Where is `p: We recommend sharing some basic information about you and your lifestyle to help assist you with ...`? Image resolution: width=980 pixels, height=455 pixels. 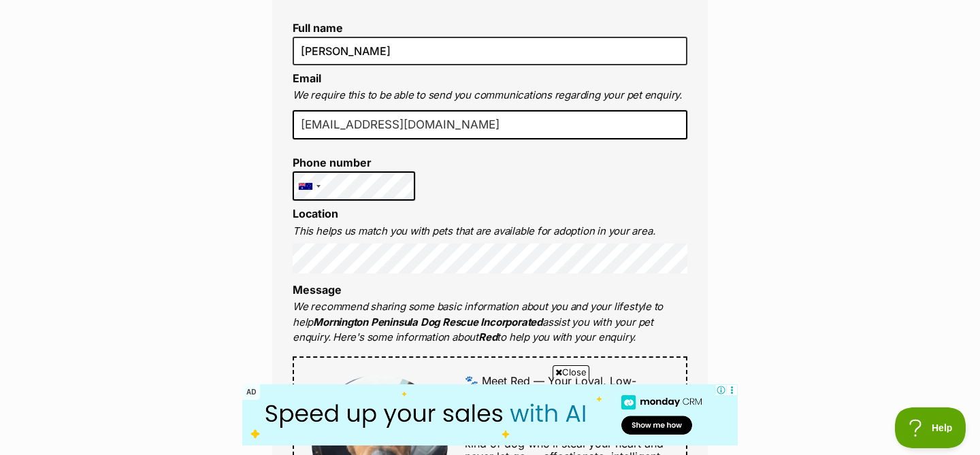 p: We recommend sharing some basic information about you and your lifestyle to help assist you with ... is located at coordinates (490, 323).